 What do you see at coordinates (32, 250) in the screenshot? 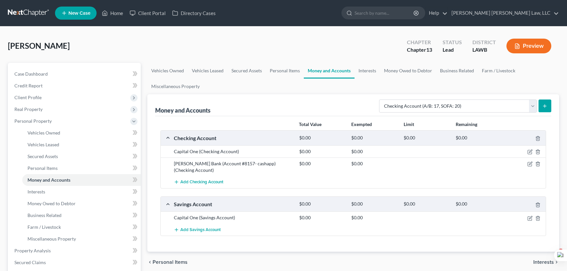
I see `span: Property Analysis` at bounding box center [32, 250].